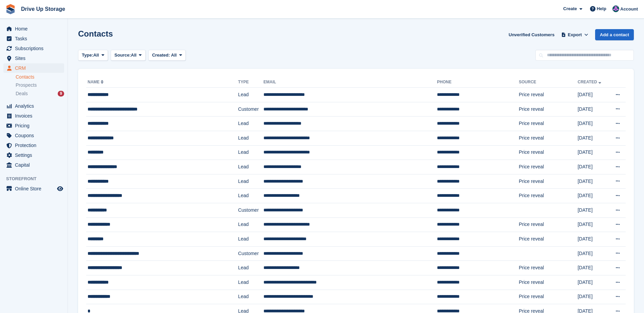  Describe the element at coordinates (614, 35) in the screenshot. I see `a: Add a contact` at that location.